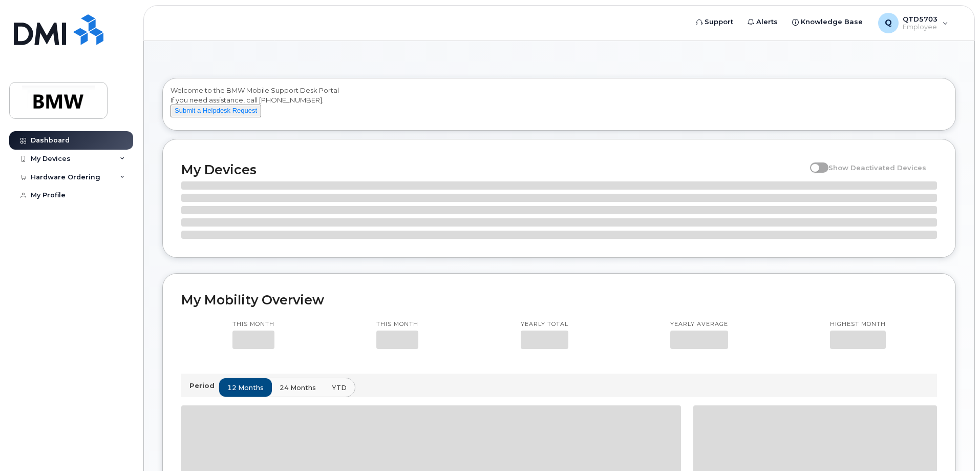 The width and height of the screenshot is (980, 471). Describe the element at coordinates (493, 170) in the screenshot. I see `h2: My Devices` at that location.